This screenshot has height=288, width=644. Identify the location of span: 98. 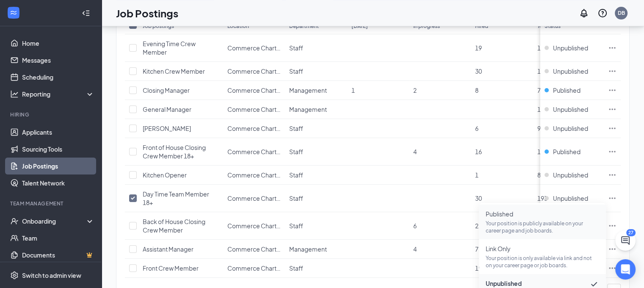
(541, 128).